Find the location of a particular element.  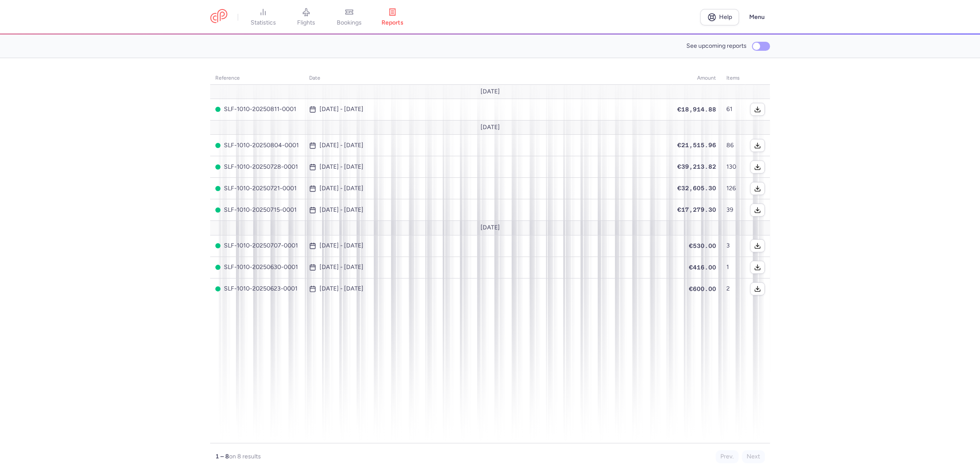

a: CitizenPlane red outlined logo is located at coordinates (219, 17).